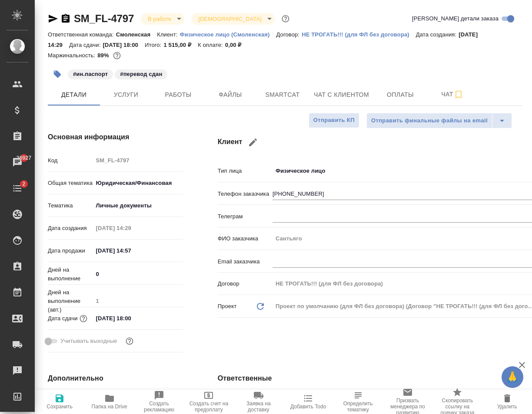  Describe the element at coordinates (259, 402) in the screenshot. I see `button: Заявка на доставку` at that location.